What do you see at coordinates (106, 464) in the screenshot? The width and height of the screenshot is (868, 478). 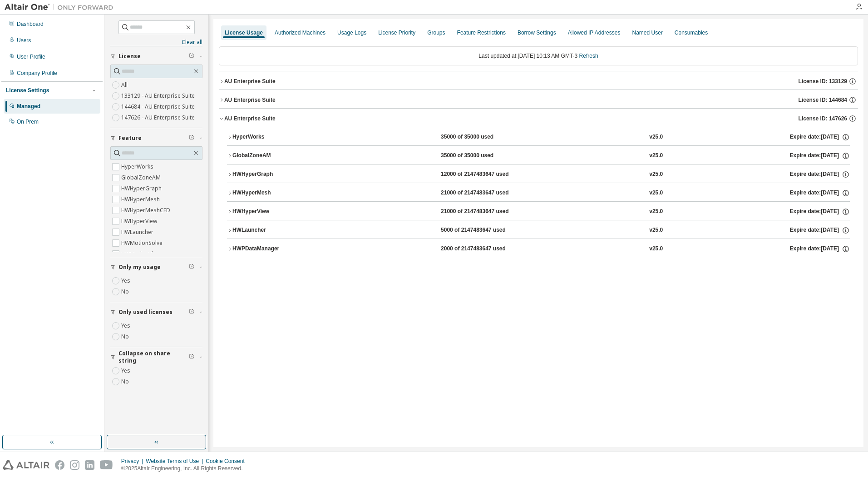 I see `img: youtube.svg` at bounding box center [106, 464].